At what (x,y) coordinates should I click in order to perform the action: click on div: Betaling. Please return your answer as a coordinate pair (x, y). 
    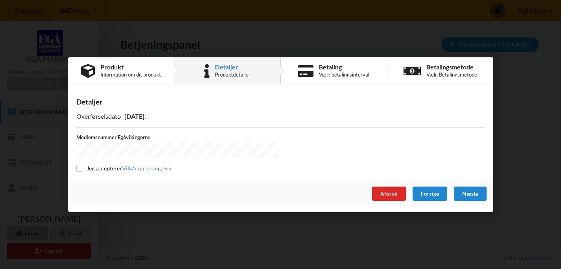
    Looking at the image, I should click on (344, 67).